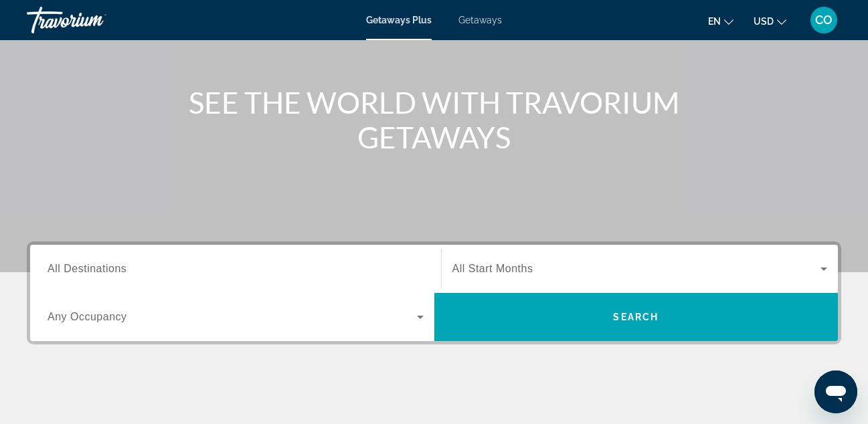  I want to click on div: Search widget, so click(433, 293).